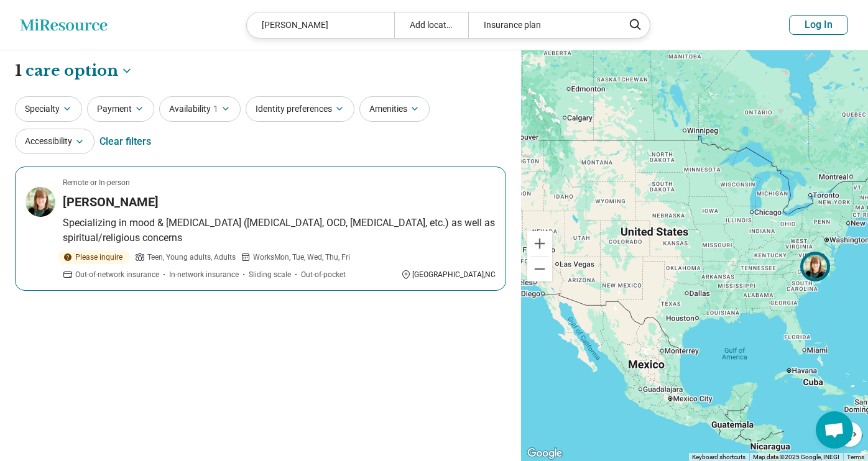 The height and width of the screenshot is (461, 868). Describe the element at coordinates (216, 109) in the screenshot. I see `span: 1` at that location.